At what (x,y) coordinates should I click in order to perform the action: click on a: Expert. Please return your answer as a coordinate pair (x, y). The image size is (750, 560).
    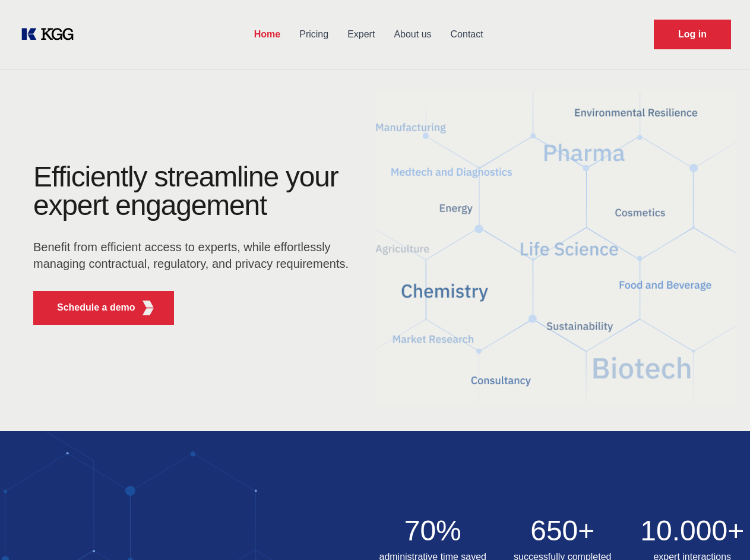
    Looking at the image, I should click on (362, 34).